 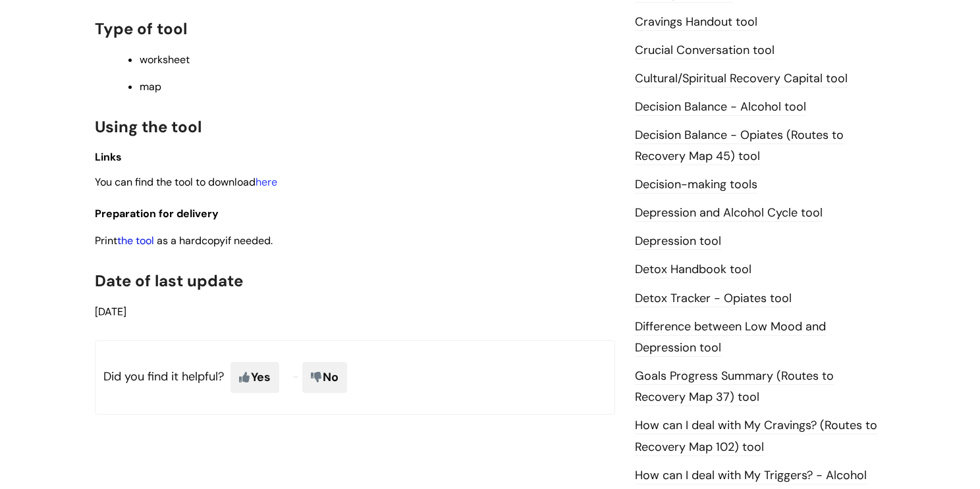 I want to click on a: Detox Tracker - Opiates tool, so click(x=713, y=299).